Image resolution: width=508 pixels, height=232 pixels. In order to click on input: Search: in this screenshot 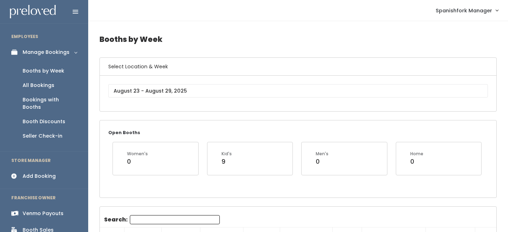, I will do `click(175, 220)`.